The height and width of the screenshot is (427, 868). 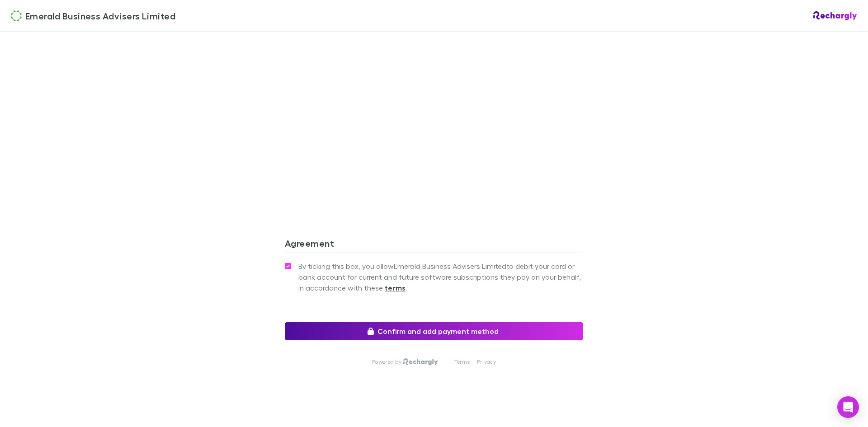 I want to click on a: Terms, so click(x=462, y=362).